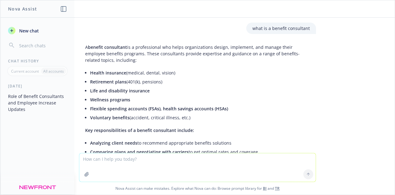  What do you see at coordinates (37, 61) in the screenshot?
I see `div: Chat History` at bounding box center [37, 61].